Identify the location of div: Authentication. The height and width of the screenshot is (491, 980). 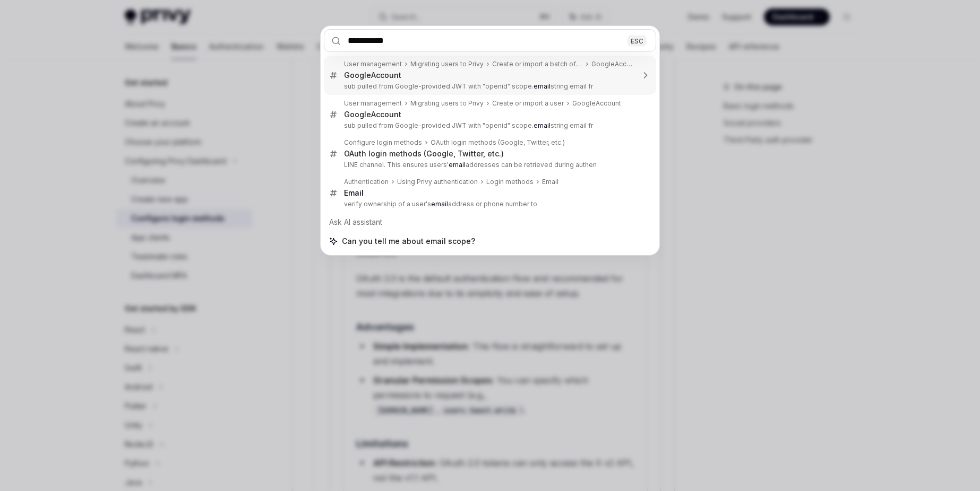
(366, 182).